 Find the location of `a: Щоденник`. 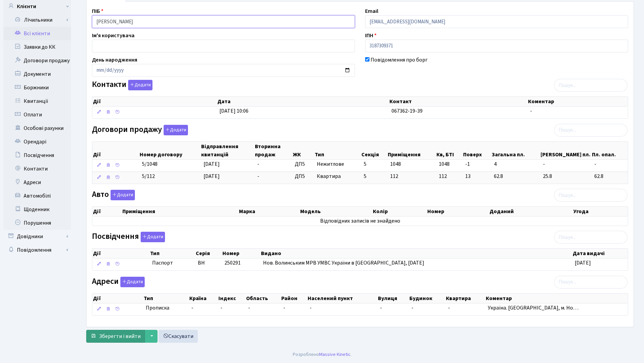

a: Щоденник is located at coordinates (37, 210).